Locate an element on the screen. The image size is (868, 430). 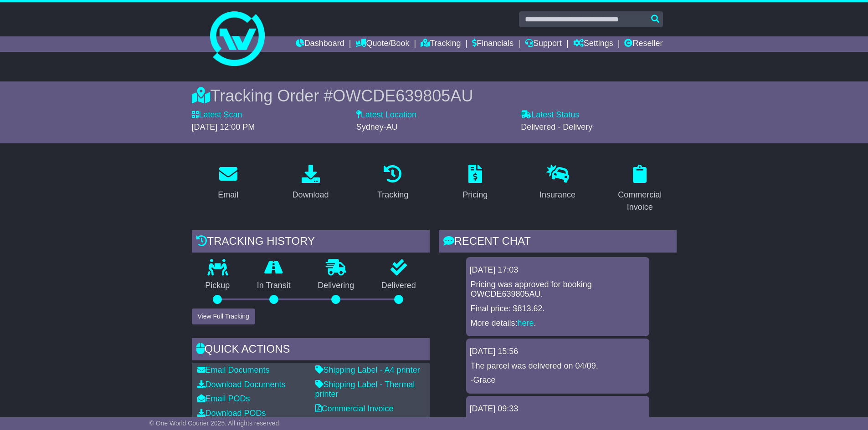
span: Delivered - Delivery is located at coordinates (556, 127).